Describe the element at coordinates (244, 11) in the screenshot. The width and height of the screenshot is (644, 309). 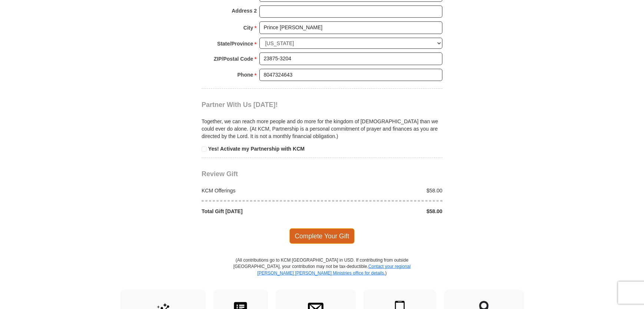
I see `strong: Address 2` at that location.